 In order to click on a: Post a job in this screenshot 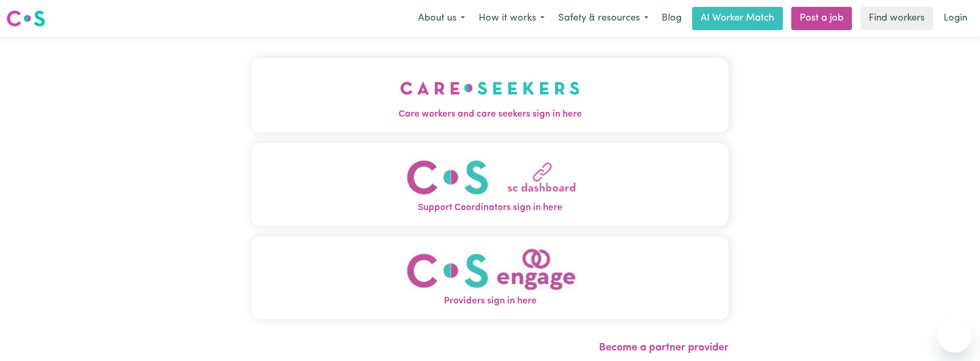, I will do `click(821, 18)`.